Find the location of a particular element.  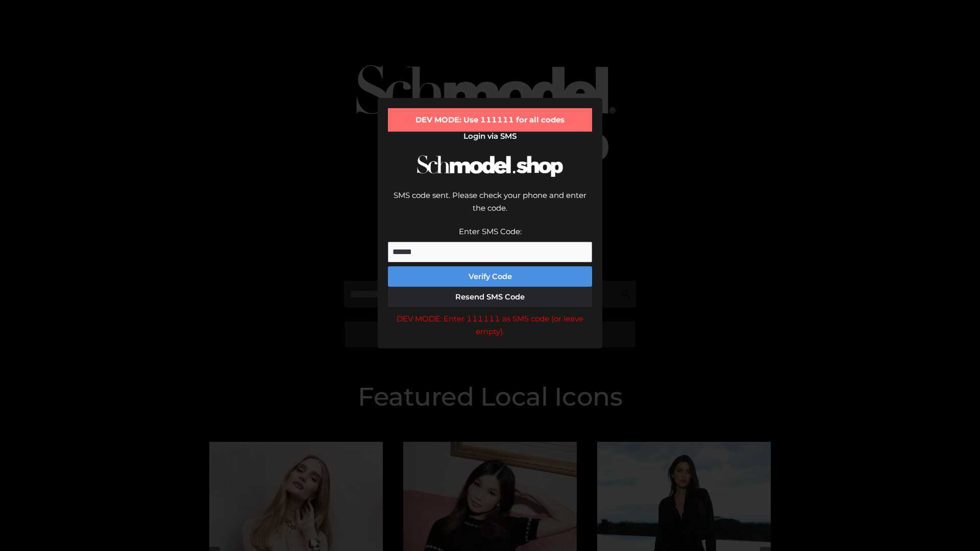

div: DEV MODE: Enter 111111 as SMS code (or leave empty). is located at coordinates (490, 325).